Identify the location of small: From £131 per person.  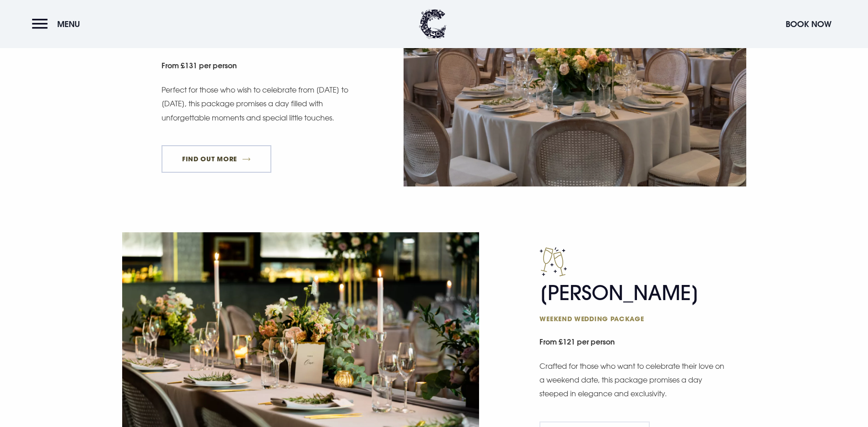
(257, 66).